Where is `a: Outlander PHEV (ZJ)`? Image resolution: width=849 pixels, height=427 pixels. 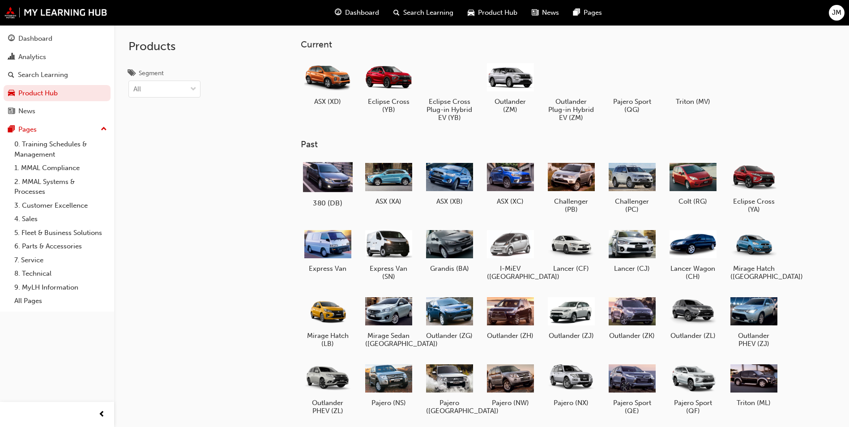 a: Outlander PHEV (ZJ) is located at coordinates (754, 321).